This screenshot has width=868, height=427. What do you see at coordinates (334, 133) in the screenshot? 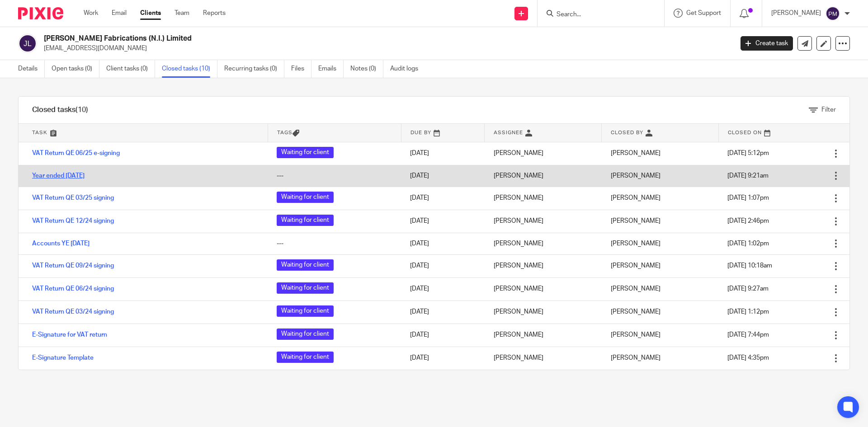
I see `th: Tags` at bounding box center [334, 133].